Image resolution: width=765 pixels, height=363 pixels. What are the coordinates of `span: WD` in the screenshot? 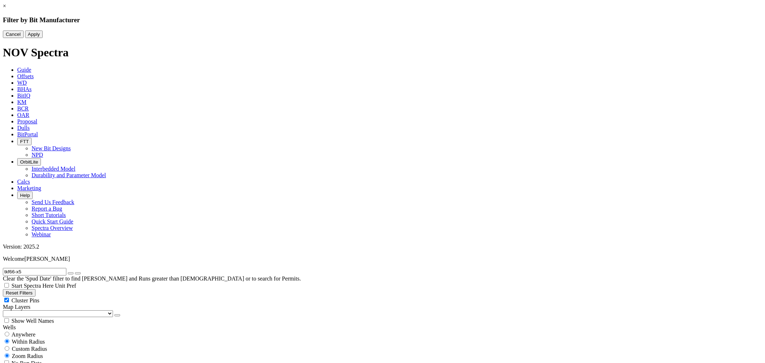 It's located at (22, 83).